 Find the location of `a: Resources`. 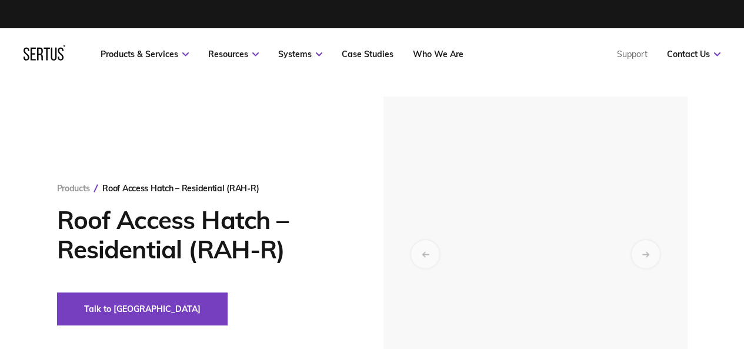

a: Resources is located at coordinates (233, 54).